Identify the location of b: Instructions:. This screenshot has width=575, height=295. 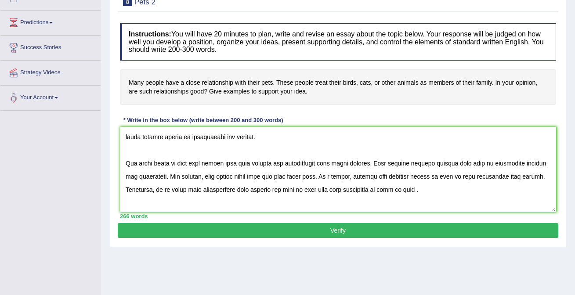
(150, 34).